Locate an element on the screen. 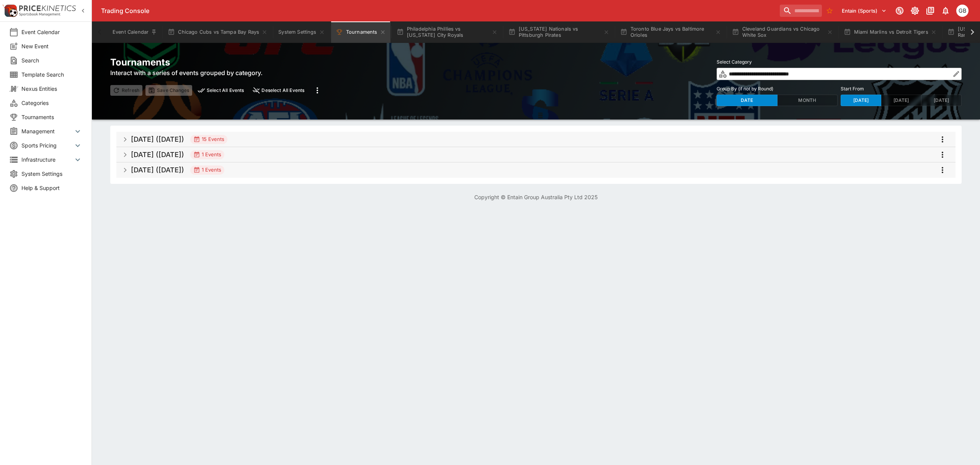  div: Trading Console is located at coordinates (439, 11).